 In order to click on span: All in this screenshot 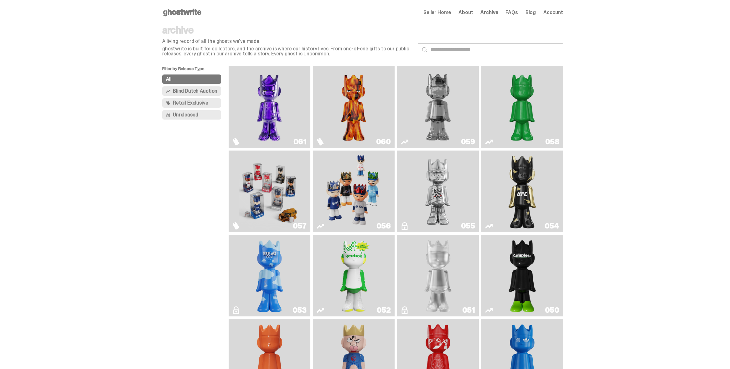, I will do `click(169, 79)`.